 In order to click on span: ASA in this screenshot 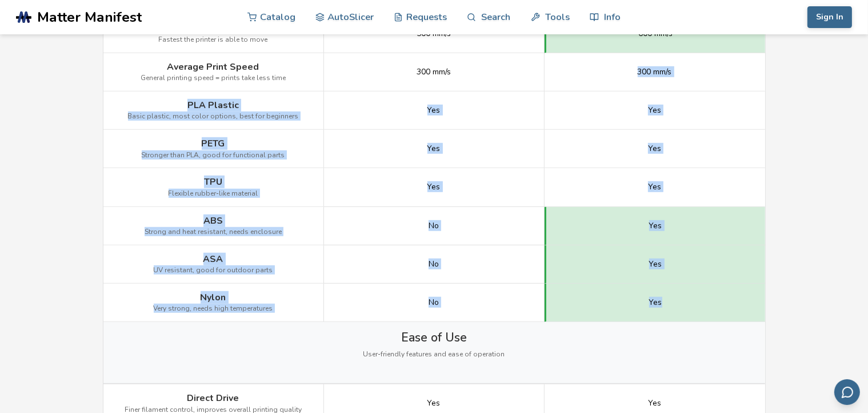, I will do `click(213, 259)`.